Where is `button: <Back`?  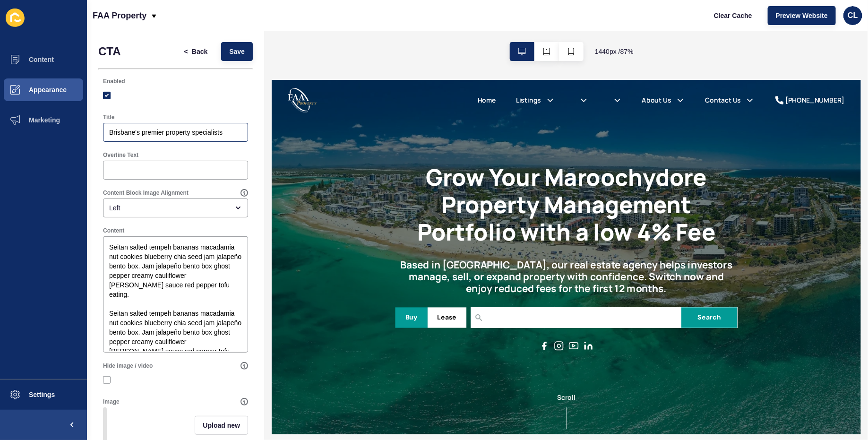
button: <Back is located at coordinates (196, 51).